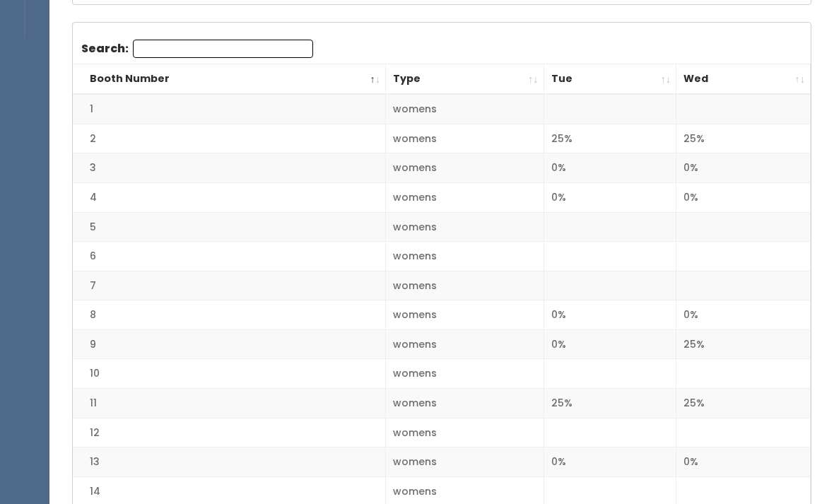 This screenshot has height=504, width=834. I want to click on td: 6, so click(229, 257).